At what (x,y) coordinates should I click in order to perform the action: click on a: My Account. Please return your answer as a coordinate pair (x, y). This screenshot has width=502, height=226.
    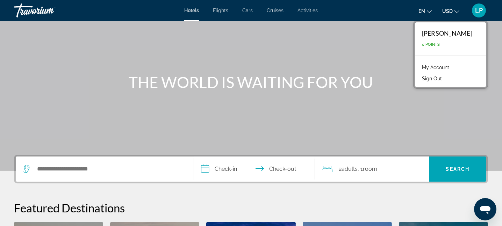
    Looking at the image, I should click on (436, 67).